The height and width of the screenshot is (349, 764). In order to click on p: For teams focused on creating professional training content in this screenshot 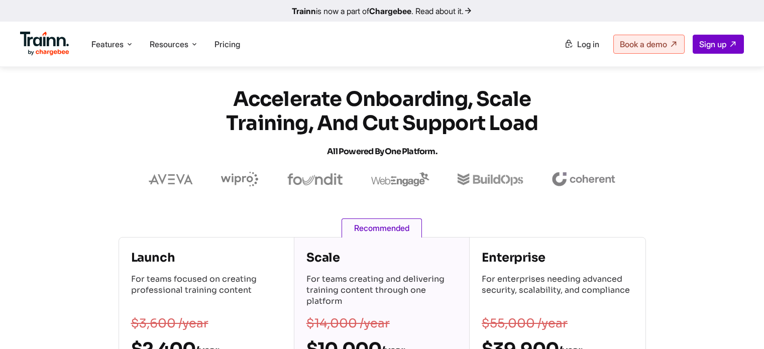, I will do `click(206, 291)`.